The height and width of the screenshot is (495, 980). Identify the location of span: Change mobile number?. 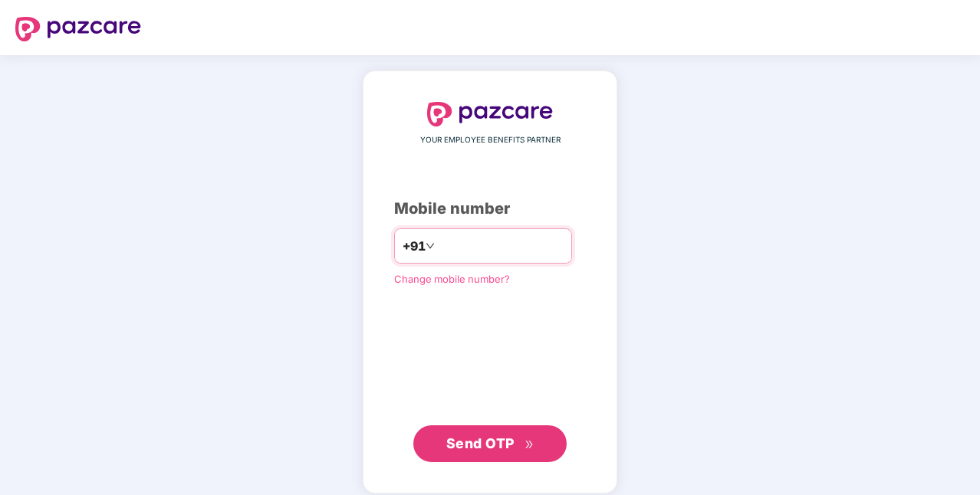
(452, 279).